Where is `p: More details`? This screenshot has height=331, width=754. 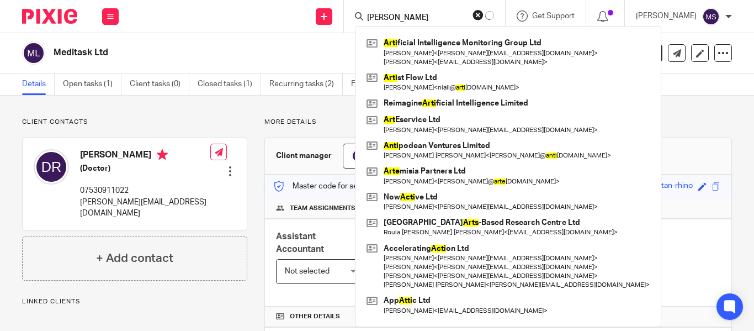 p: More details is located at coordinates (498, 122).